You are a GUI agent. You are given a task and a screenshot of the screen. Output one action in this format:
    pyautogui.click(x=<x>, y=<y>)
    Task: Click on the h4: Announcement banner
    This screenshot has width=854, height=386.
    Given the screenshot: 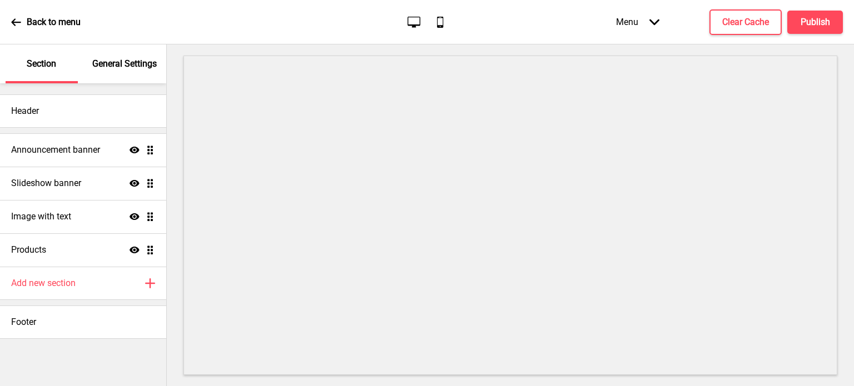 What is the action you would take?
    pyautogui.click(x=56, y=150)
    